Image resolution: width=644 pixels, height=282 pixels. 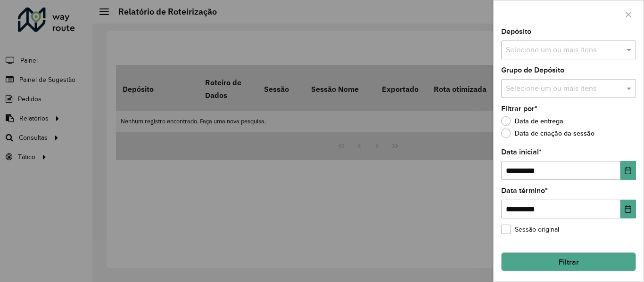 What do you see at coordinates (555, 133) in the screenshot?
I see `font: Data de criação da sessão` at bounding box center [555, 133].